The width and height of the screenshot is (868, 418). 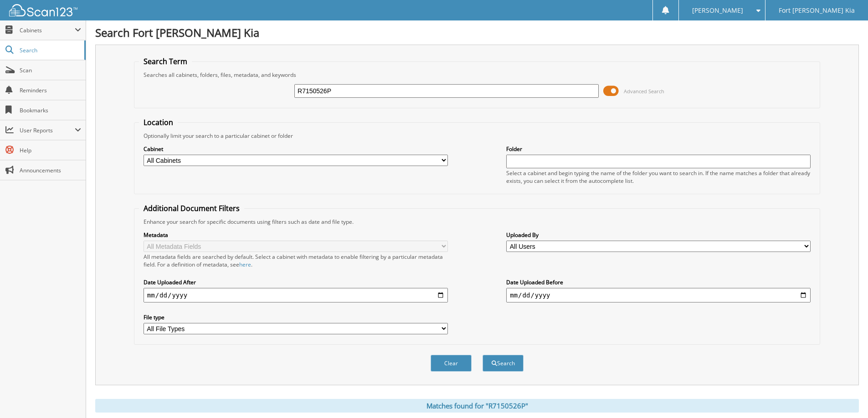 What do you see at coordinates (477, 222) in the screenshot?
I see `div: Enhance your search for specific documents using filters such as date and file type.` at bounding box center [477, 222].